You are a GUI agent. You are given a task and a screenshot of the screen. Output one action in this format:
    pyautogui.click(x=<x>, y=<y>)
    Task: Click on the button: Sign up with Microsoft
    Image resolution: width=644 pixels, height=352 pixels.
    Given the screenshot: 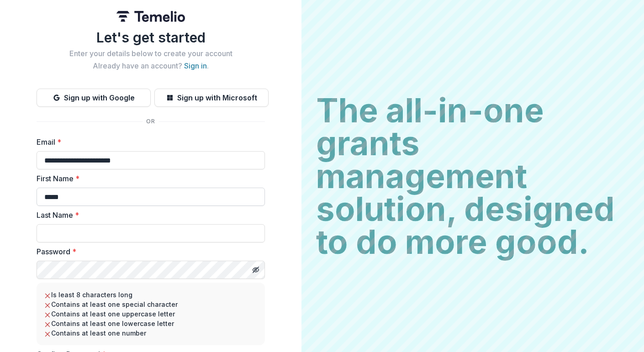 What is the action you would take?
    pyautogui.click(x=211, y=98)
    